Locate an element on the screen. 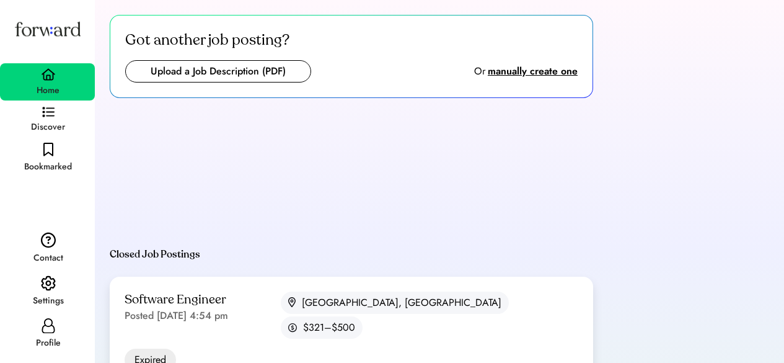 This screenshot has width=784, height=363. div: Software Engineer is located at coordinates (175, 299).